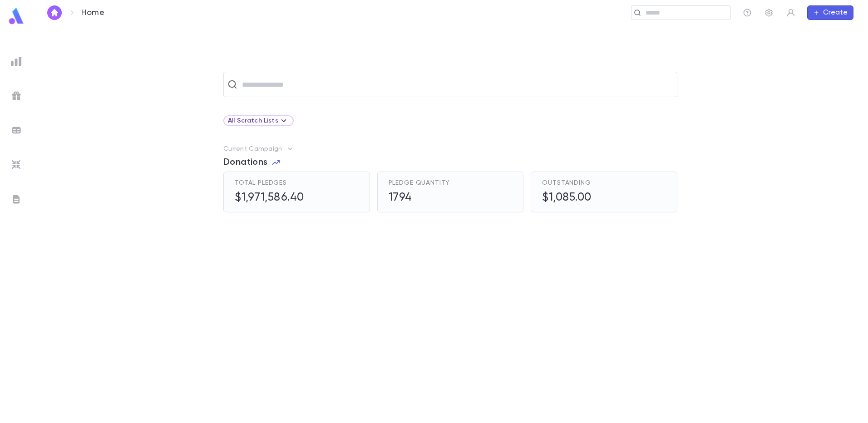 This screenshot has height=423, width=868. What do you see at coordinates (566, 183) in the screenshot?
I see `span: Outstanding` at bounding box center [566, 183].